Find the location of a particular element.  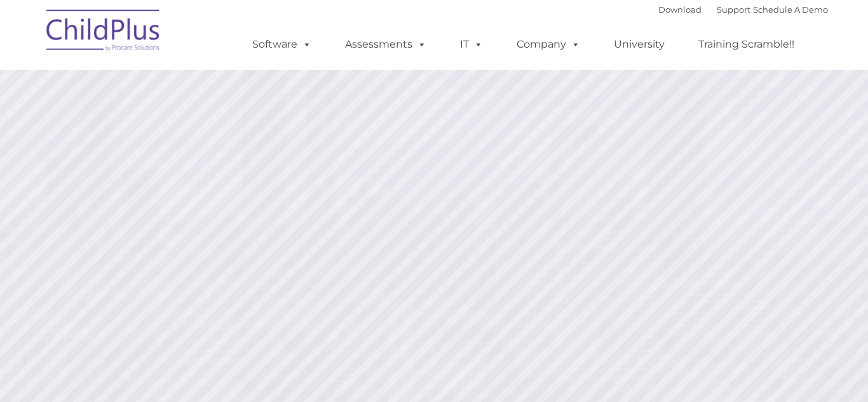

a: Download is located at coordinates (680, 10).